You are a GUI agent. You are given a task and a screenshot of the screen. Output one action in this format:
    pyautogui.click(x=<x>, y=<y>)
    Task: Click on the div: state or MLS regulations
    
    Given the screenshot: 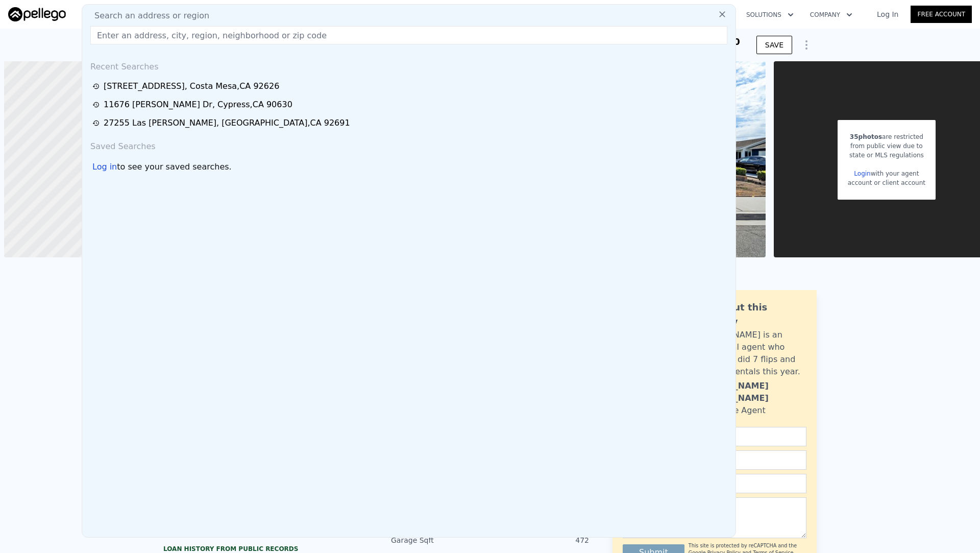 What is the action you would take?
    pyautogui.click(x=886, y=155)
    